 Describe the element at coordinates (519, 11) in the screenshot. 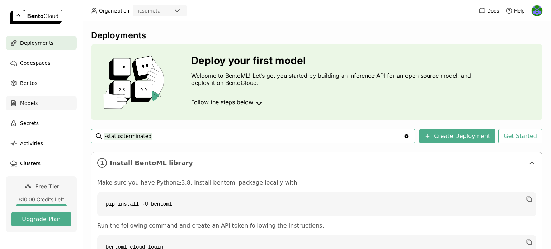

I see `span: Help` at that location.